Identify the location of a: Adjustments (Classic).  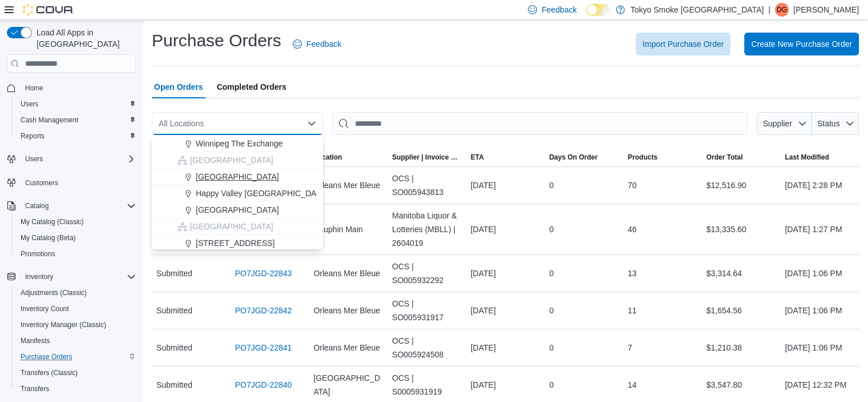
(54, 293).